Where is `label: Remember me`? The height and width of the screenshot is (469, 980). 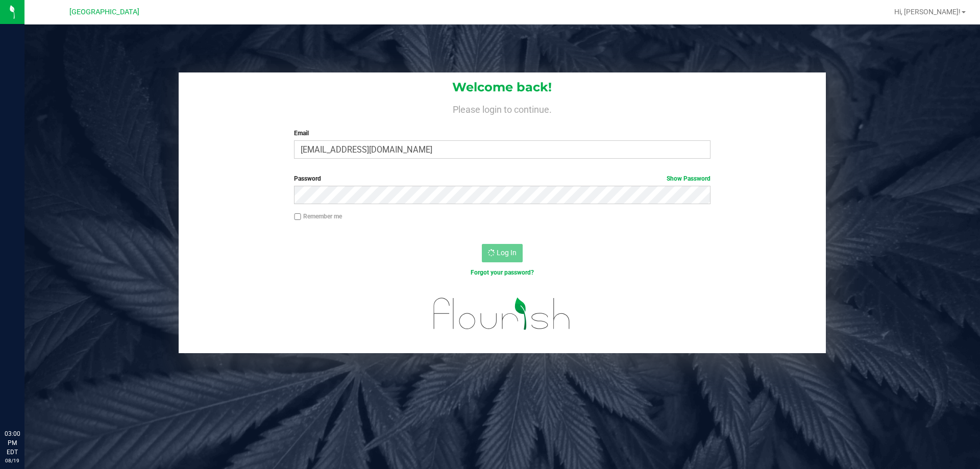
label: Remember me is located at coordinates (318, 216).